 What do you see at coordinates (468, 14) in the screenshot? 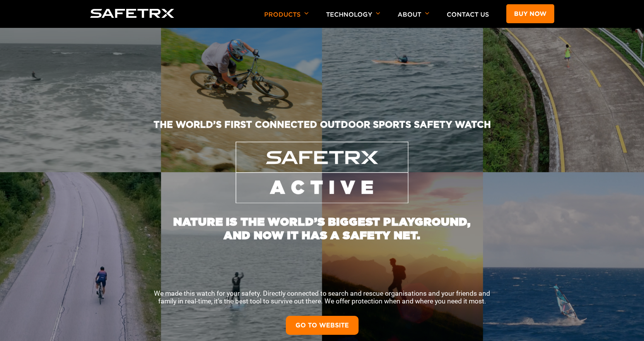
I see `a: Contact Us` at bounding box center [468, 14].